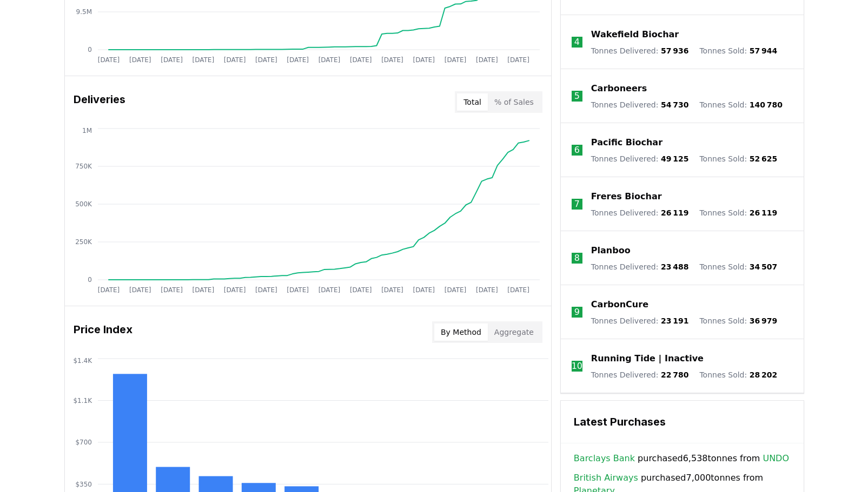 This screenshot has height=492, width=868. What do you see at coordinates (763, 321) in the screenshot?
I see `span: 36 979` at bounding box center [763, 321].